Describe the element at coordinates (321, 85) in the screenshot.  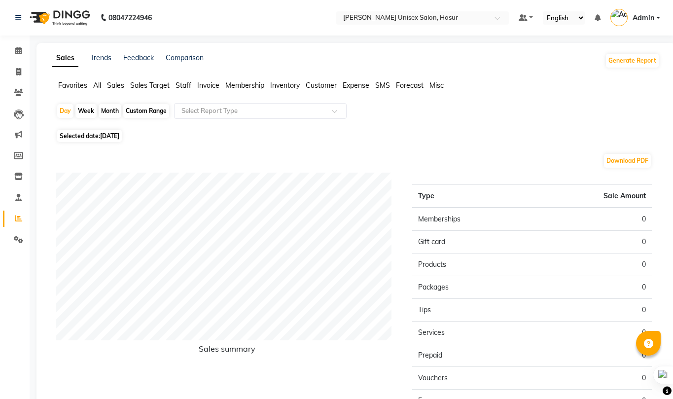
I see `span: Customer` at that location.